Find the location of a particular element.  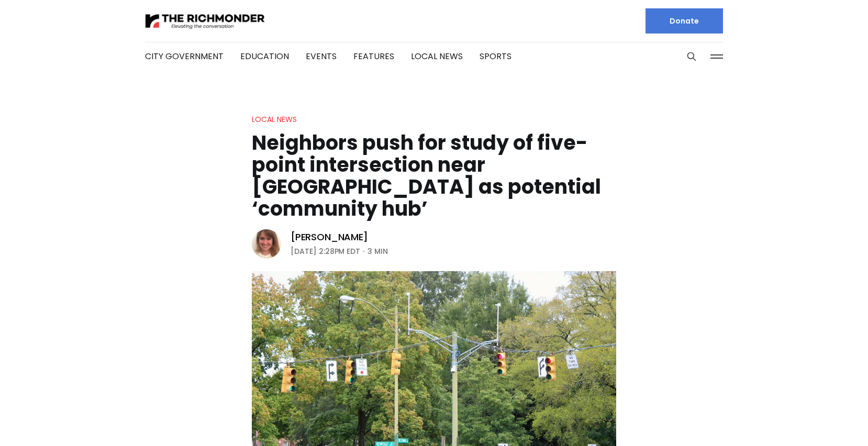

img: Sarah Vogelsong is located at coordinates (267, 244).